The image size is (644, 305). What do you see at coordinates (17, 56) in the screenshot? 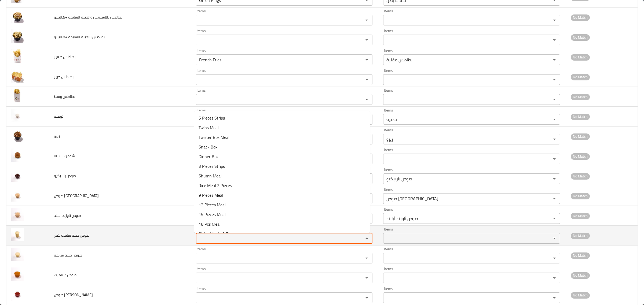
I see `img: بطاطس صغير` at bounding box center [17, 56].